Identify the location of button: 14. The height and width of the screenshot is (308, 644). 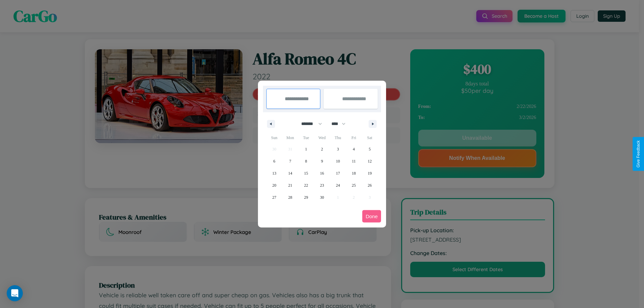
(289, 173).